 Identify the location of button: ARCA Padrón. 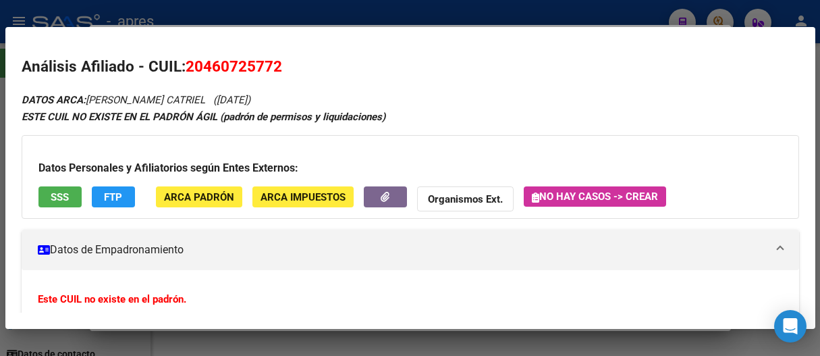
(199, 196).